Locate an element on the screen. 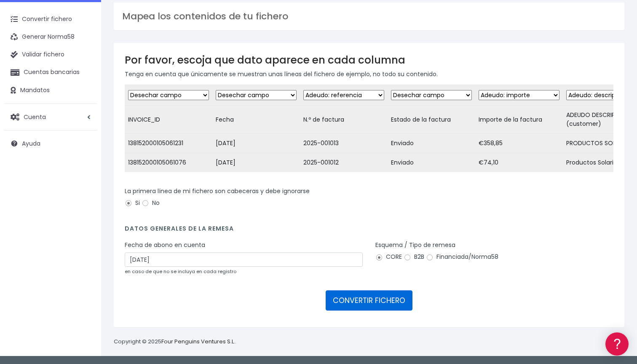  a: POWERED BY ENCHANT is located at coordinates (139, 246).